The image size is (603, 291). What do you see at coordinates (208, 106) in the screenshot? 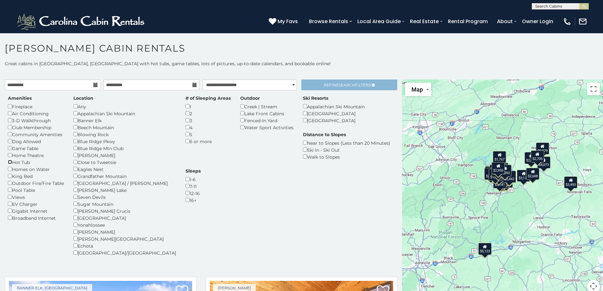
I see `div: 1` at bounding box center [208, 106].